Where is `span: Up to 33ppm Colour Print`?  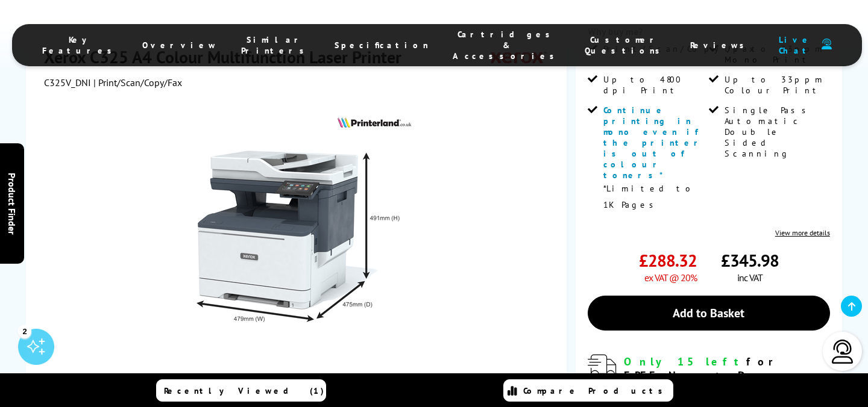
span: Up to 33ppm Colour Print is located at coordinates (775, 85).